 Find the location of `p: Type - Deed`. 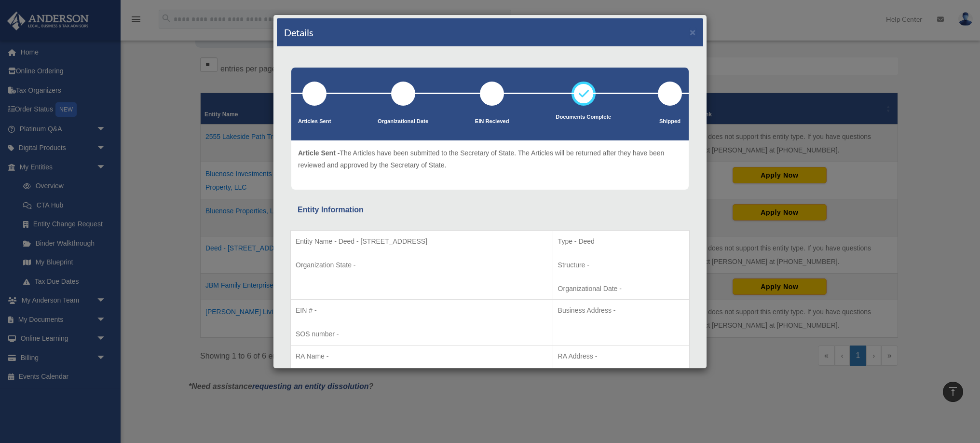

p: Type - Deed is located at coordinates (622, 241).